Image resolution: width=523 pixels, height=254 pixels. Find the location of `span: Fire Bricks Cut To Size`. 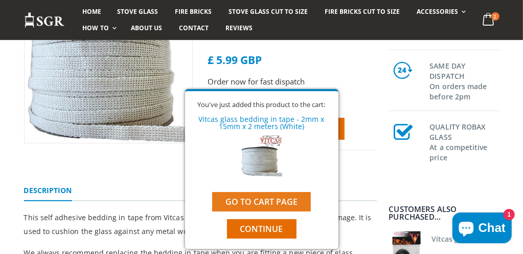

span: Fire Bricks Cut To Size is located at coordinates (362, 11).